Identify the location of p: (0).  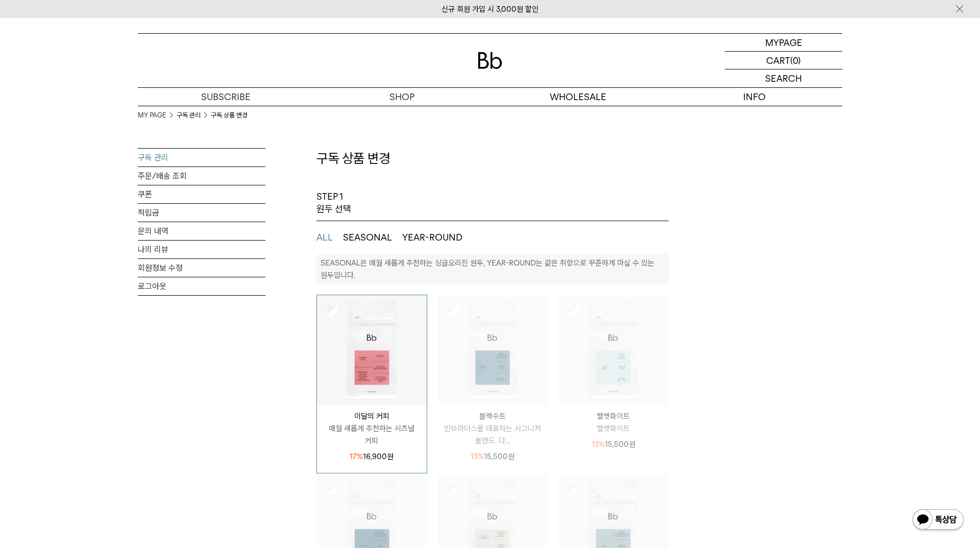
(795, 60).